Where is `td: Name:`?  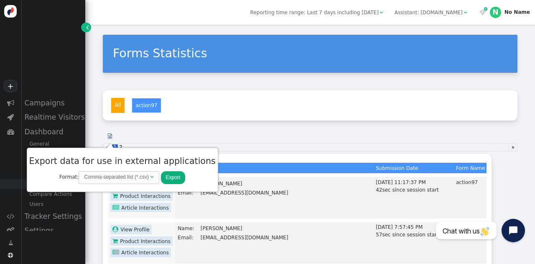
td: Name: is located at coordinates (188, 228).